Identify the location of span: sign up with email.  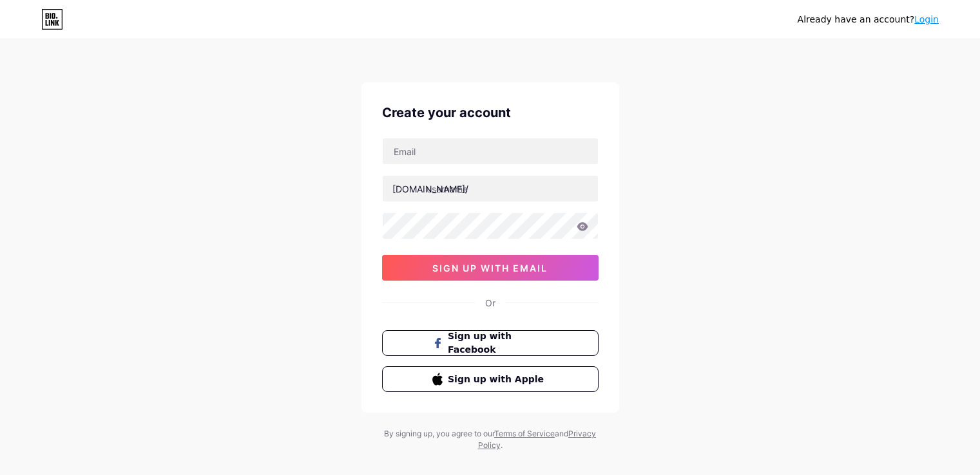
(490, 267).